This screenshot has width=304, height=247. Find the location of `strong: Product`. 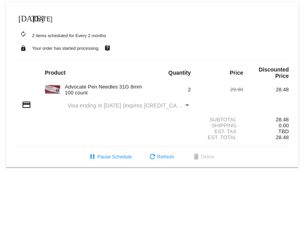

strong: Product is located at coordinates (55, 73).